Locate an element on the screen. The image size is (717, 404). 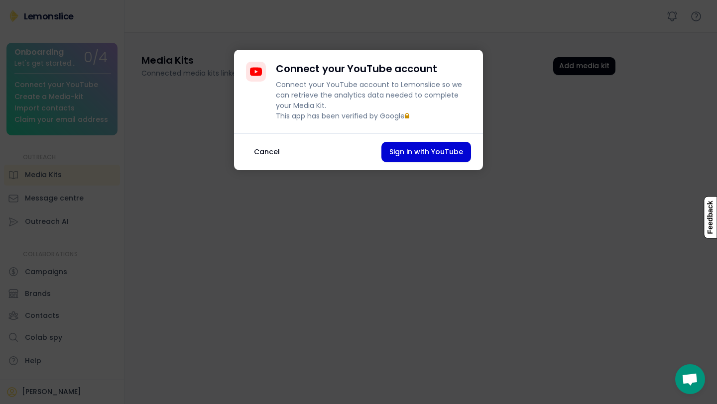
h4: Connect your YouTube account is located at coordinates (356, 69).